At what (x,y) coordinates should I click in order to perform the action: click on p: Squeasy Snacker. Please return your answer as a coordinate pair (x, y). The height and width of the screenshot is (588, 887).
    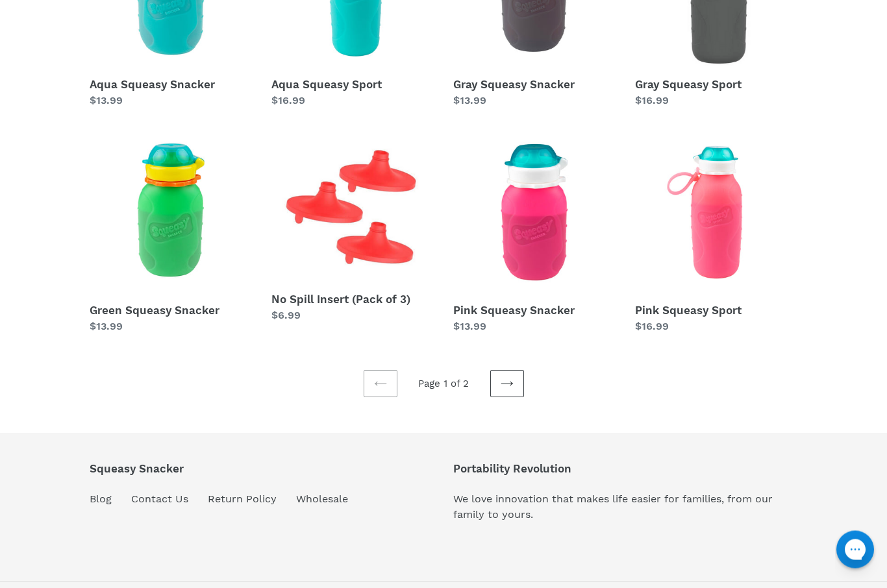
    Looking at the image, I should click on (219, 470).